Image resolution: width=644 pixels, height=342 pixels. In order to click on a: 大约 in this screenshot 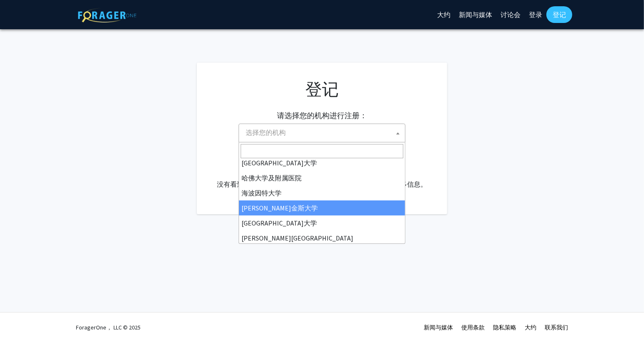, I will do `click(531, 327)`.